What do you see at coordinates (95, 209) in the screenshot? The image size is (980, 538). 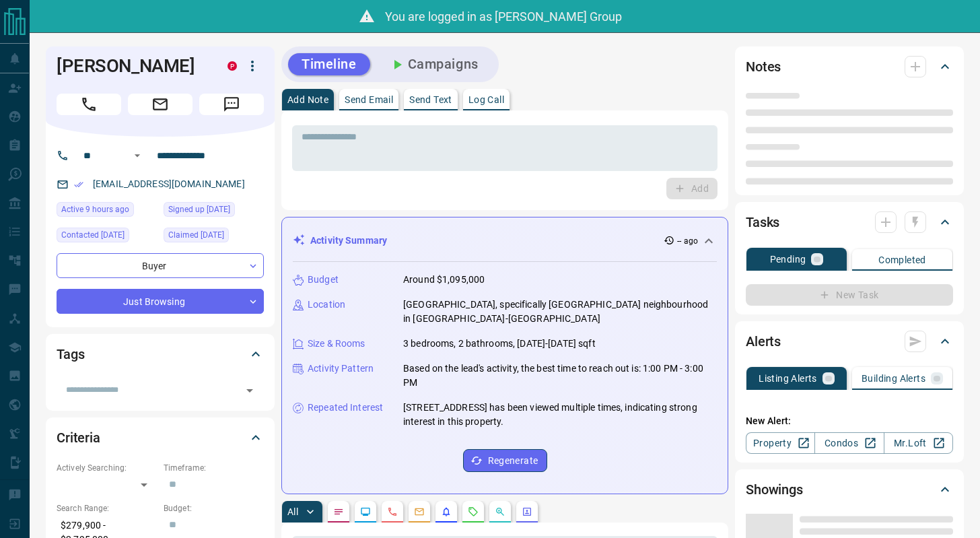 I see `span: Active 9 hours ago` at bounding box center [95, 209].